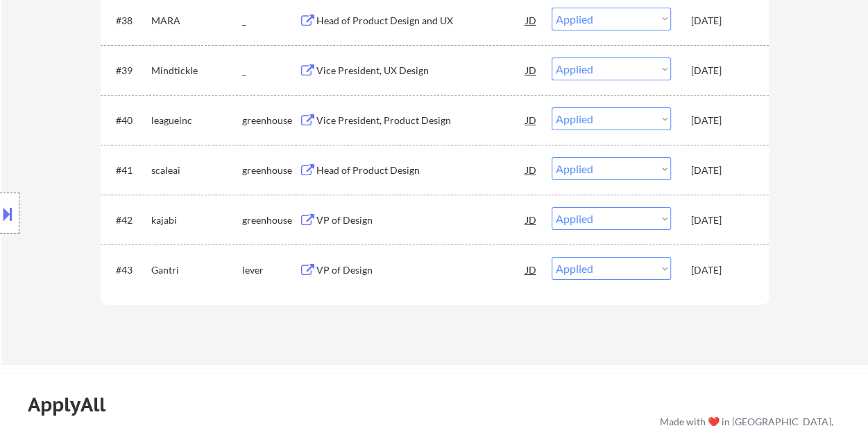 This screenshot has height=426, width=868. I want to click on div: Head of Product Design and UX, so click(421, 21).